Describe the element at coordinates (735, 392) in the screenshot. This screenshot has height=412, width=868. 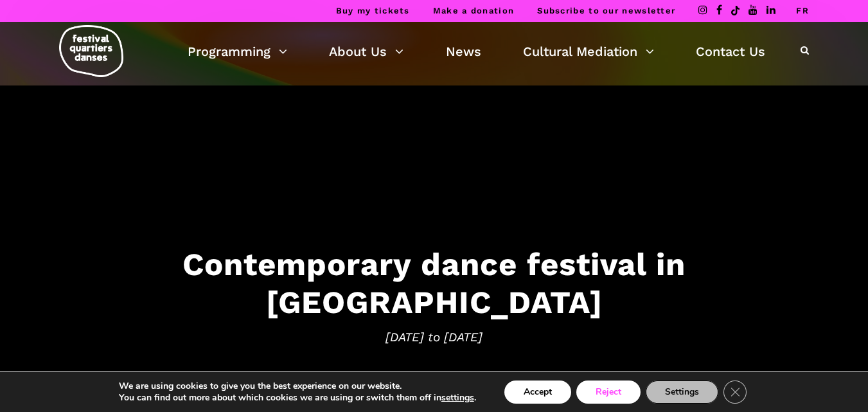
I see `button: Close GDPR Cookie Banner` at that location.